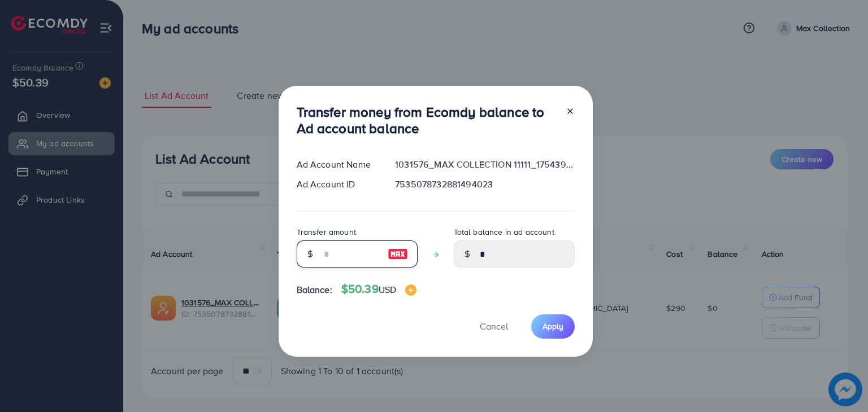 The width and height of the screenshot is (868, 412). What do you see at coordinates (314, 290) in the screenshot?
I see `span: Balance:` at bounding box center [314, 290].